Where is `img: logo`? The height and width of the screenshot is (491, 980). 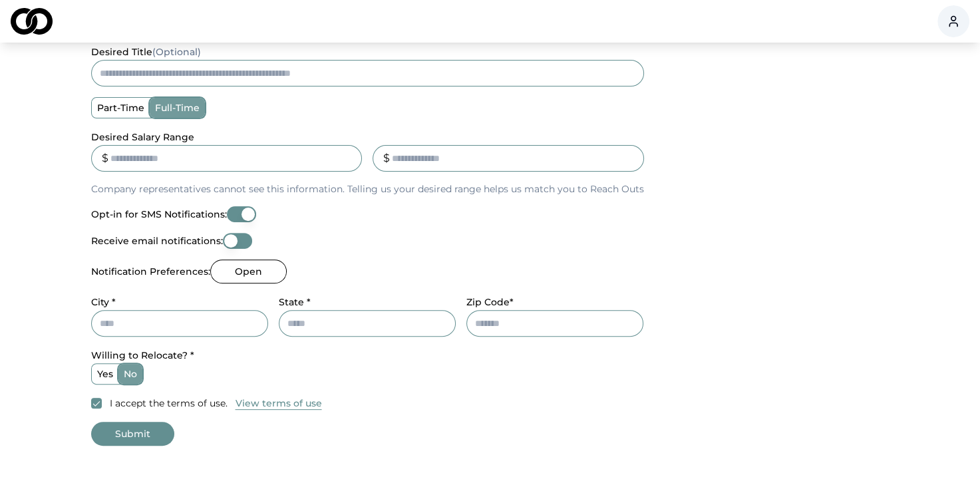
img: logo is located at coordinates (31, 21).